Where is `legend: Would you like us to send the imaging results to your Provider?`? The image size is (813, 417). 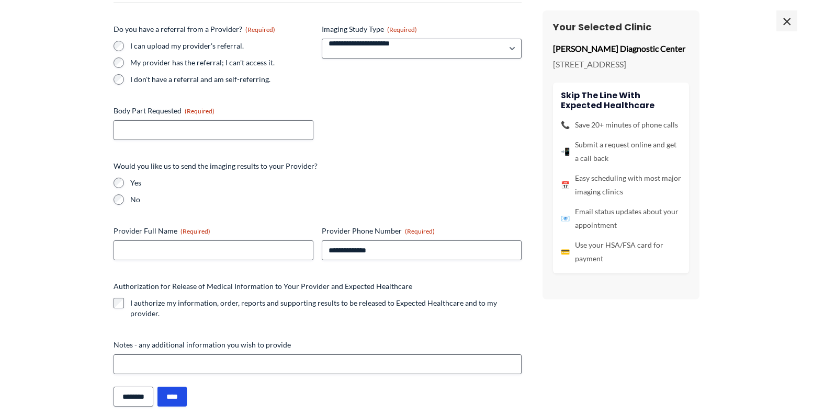
legend: Would you like us to send the imaging results to your Provider? is located at coordinates (215, 166).